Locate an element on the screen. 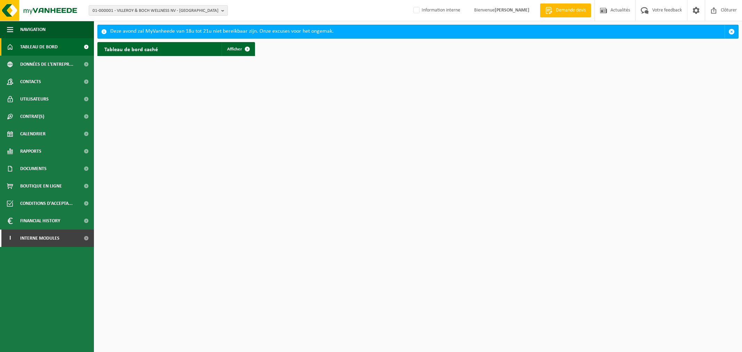 This screenshot has height=352, width=742. span: Boutique en ligne is located at coordinates (41, 186).